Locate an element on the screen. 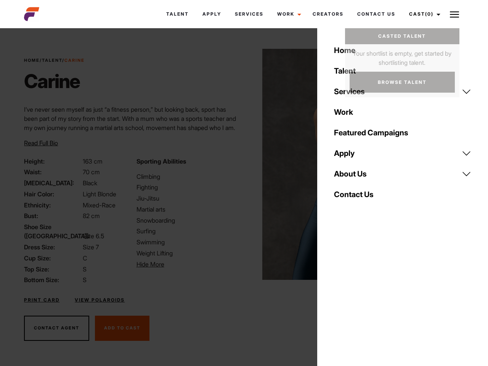 This screenshot has height=366, width=488. span: Add To Cast is located at coordinates (122, 328).